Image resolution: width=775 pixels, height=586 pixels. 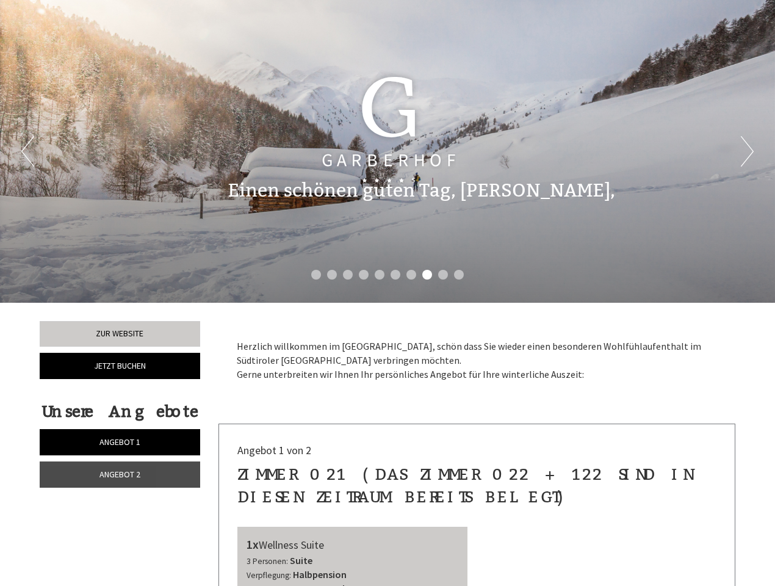 What do you see at coordinates (747, 151) in the screenshot?
I see `button: Next` at bounding box center [747, 151].